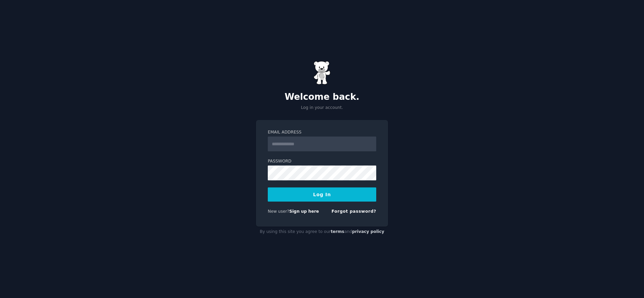 This screenshot has width=644, height=298. What do you see at coordinates (322, 162) in the screenshot?
I see `label: Password` at bounding box center [322, 162].